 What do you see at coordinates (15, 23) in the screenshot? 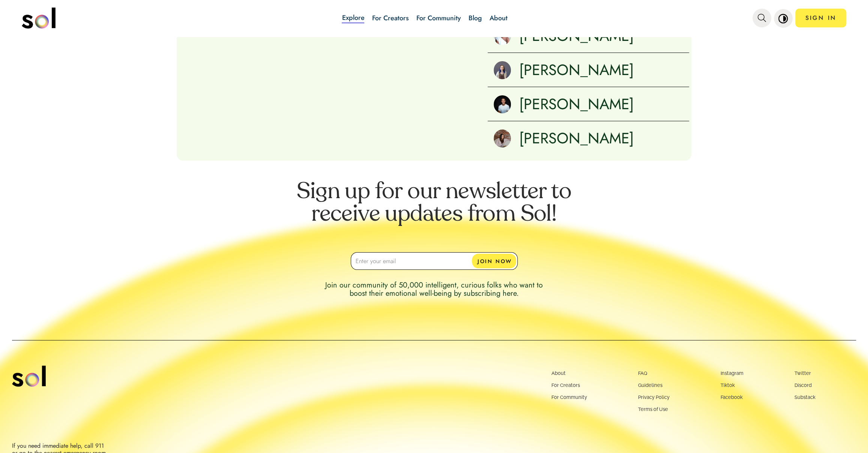
I see `img: website_grey.svg` at bounding box center [15, 23].